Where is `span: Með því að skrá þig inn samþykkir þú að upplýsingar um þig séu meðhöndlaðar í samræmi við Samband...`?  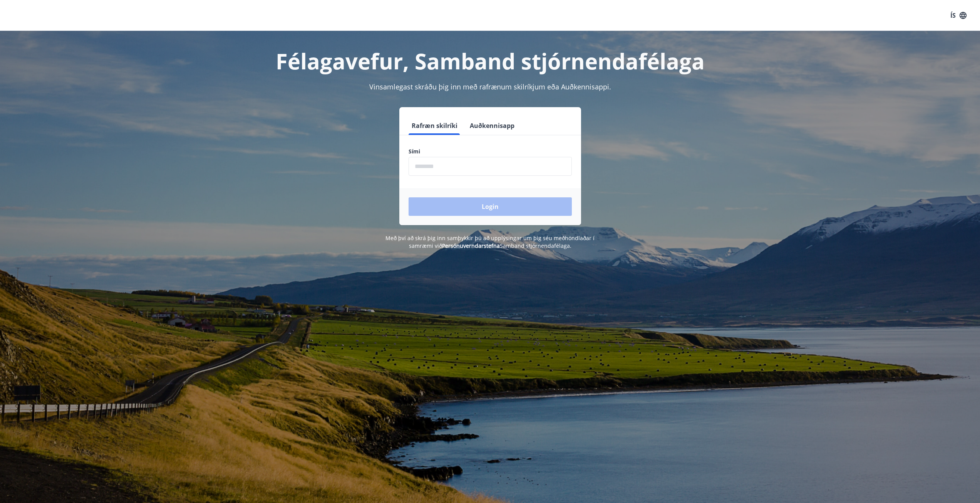 span: Með því að skrá þig inn samþykkir þú að upplýsingar um þig séu meðhöndlaðar í samræmi við Samband... is located at coordinates (490, 242).